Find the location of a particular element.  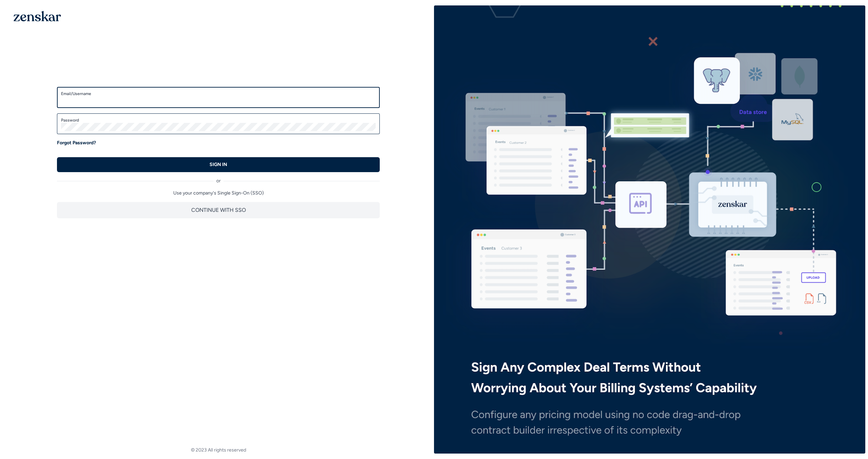

div: or is located at coordinates (218, 178).